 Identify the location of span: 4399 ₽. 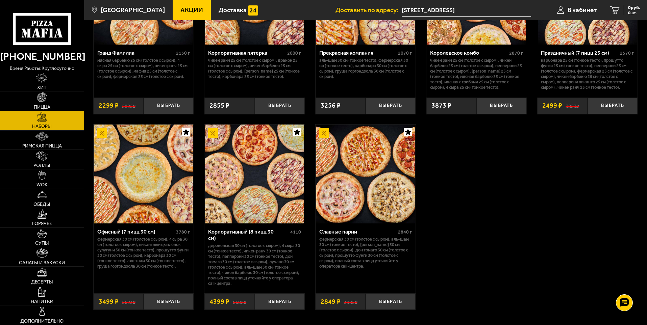
(219, 302).